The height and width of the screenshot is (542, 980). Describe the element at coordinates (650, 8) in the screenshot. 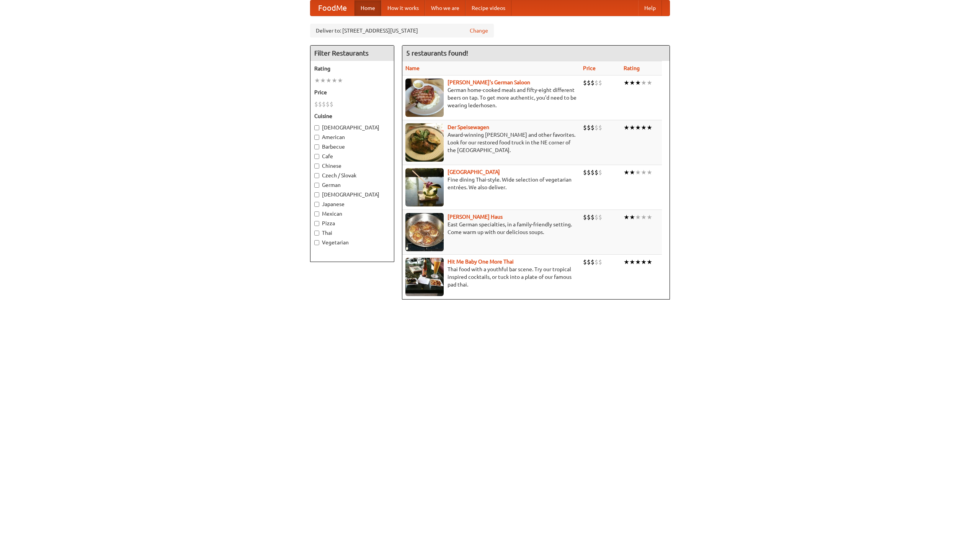

I see `a: Help` at that location.